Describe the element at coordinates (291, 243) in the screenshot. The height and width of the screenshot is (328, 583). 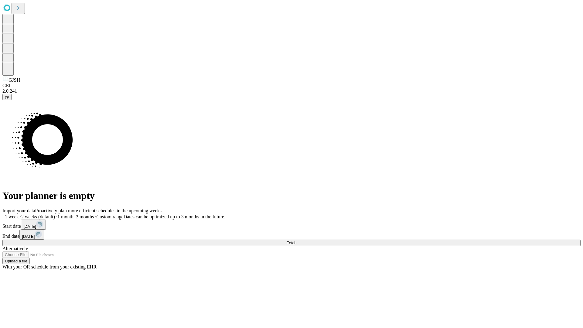
I see `span: Fetch` at that location.